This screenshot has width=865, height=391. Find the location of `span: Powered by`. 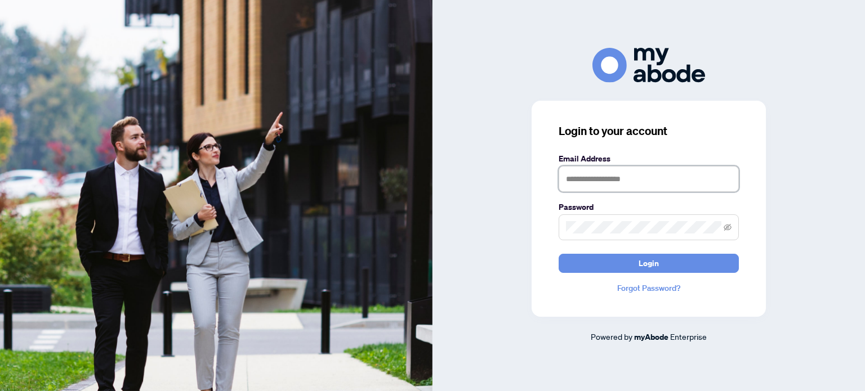

span: Powered by is located at coordinates (611, 337).